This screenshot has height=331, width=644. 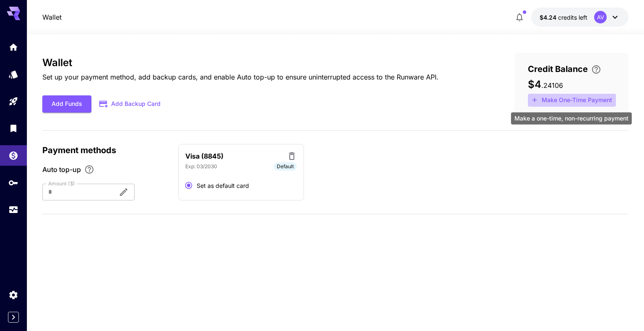 What do you see at coordinates (601, 17) in the screenshot?
I see `div: AV` at bounding box center [601, 17].